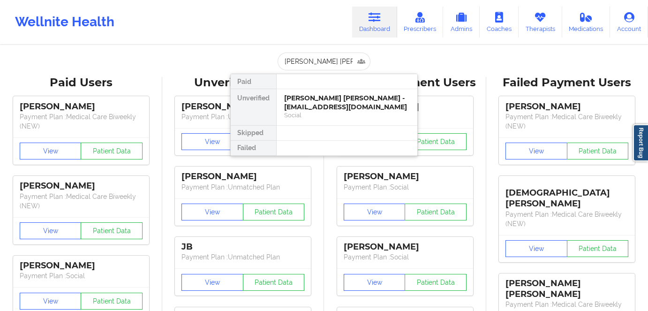 This screenshot has height=311, width=648. Describe the element at coordinates (253, 133) in the screenshot. I see `div: Skipped` at that location.